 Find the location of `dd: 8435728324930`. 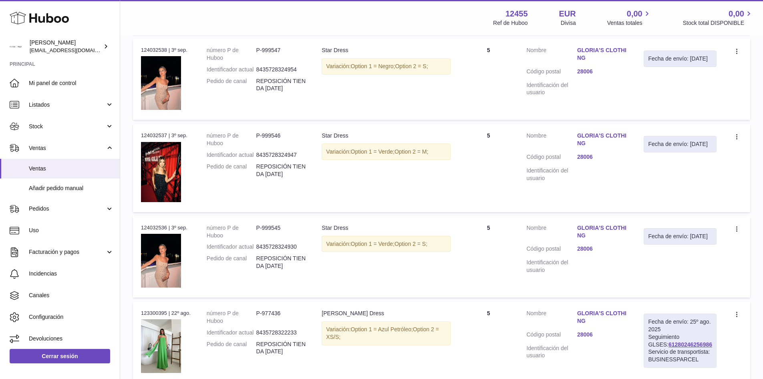

dd: 8435728324930 is located at coordinates (281, 246).